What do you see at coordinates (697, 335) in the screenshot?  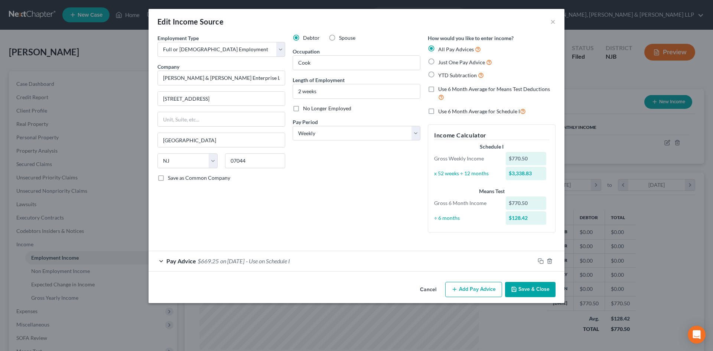 I see `div: Open Intercom Messenger` at bounding box center [697, 335].